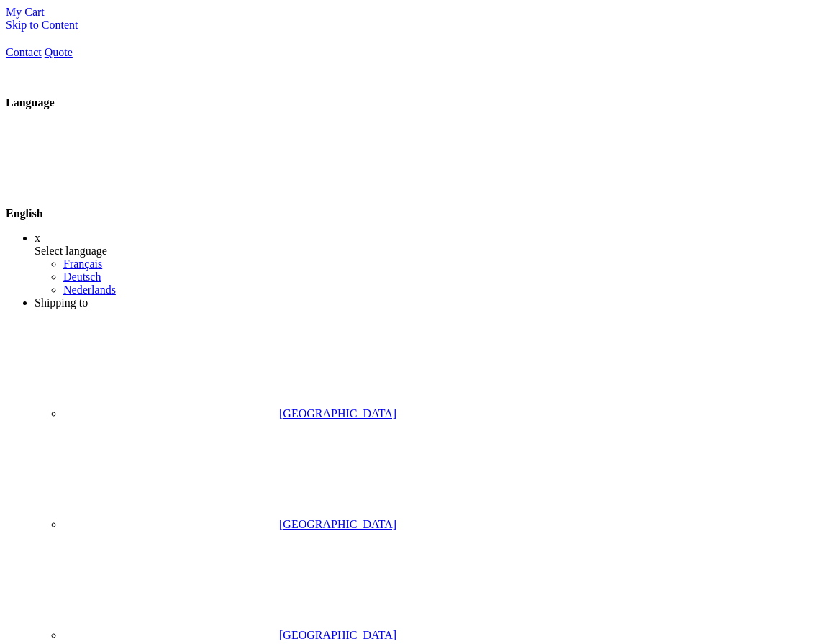 The width and height of the screenshot is (818, 644). I want to click on a: My Cart, so click(25, 12).